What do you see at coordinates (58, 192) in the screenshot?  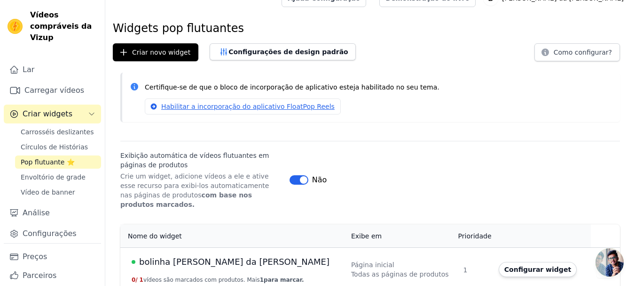 I see `a: Vídeo de banner` at bounding box center [58, 192].